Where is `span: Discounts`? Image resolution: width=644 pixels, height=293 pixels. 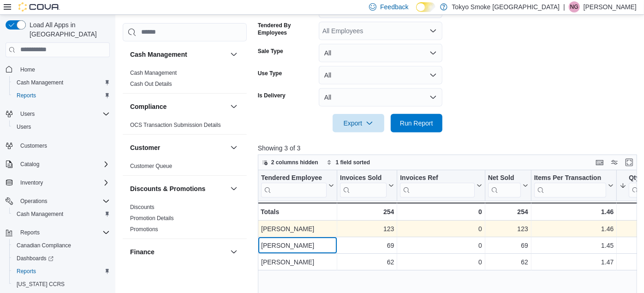 span: Discounts is located at coordinates (142, 207).